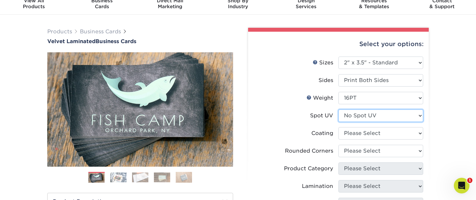 The image size is (476, 200). I want to click on div: Lamination, so click(318, 186).